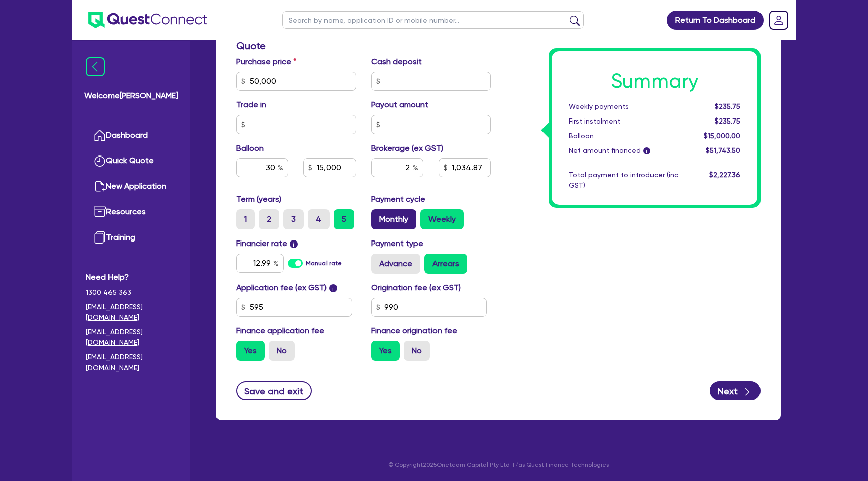 This screenshot has height=481, width=868. What do you see at coordinates (735, 391) in the screenshot?
I see `button: Next` at bounding box center [735, 391].